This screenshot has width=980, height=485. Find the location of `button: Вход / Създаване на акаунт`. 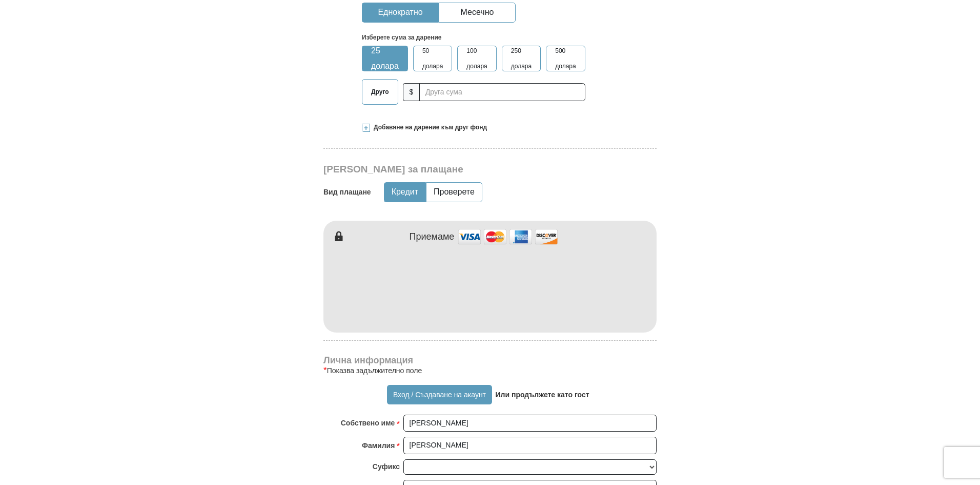

button: Вход / Създаване на акаунт is located at coordinates (439, 394).